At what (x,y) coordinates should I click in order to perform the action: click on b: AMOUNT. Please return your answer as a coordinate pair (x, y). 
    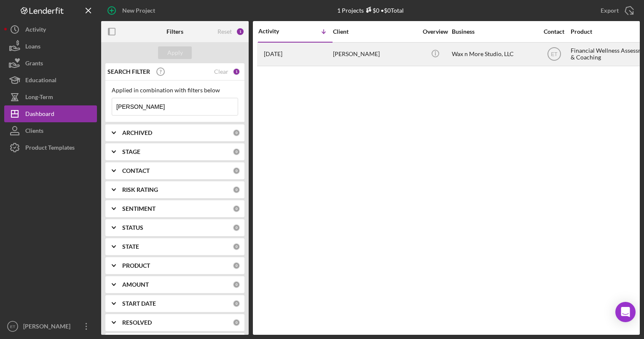
    Looking at the image, I should click on (135, 285).